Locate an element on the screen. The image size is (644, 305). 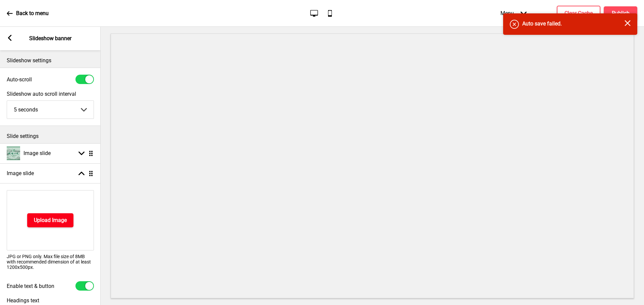
a: Back to menu is located at coordinates (28, 14).